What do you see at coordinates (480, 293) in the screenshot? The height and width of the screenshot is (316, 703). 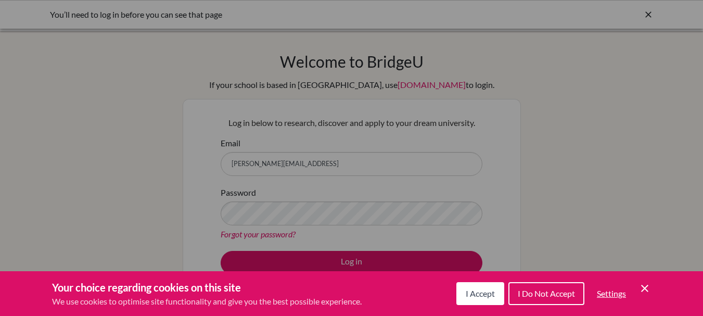 I see `span: I Accept` at bounding box center [480, 293].